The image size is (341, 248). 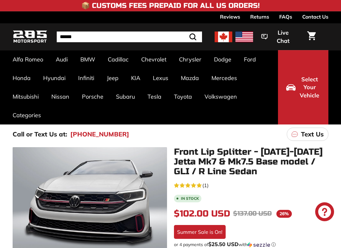 What do you see at coordinates (190, 199) in the screenshot?
I see `b: In stock` at bounding box center [190, 199].